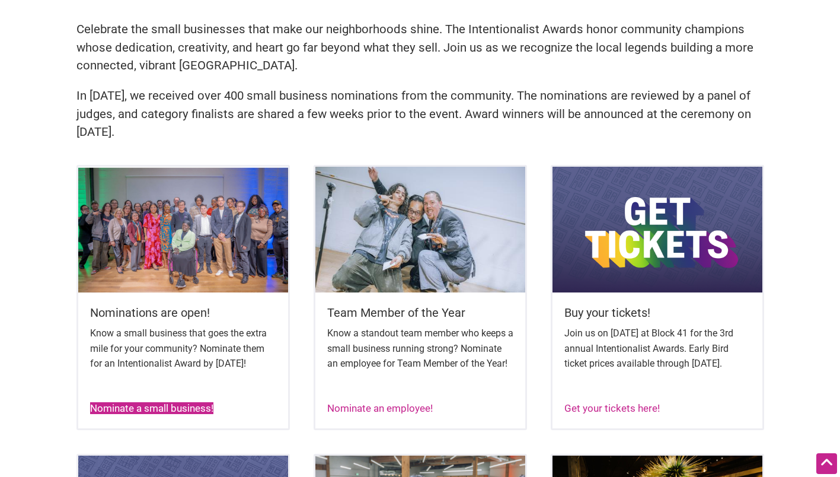  What do you see at coordinates (421, 47) in the screenshot?
I see `p: Celebrate the small businesses that make our neighborhoods shine. The Intentionalist Awards honor...` at bounding box center [421, 47].